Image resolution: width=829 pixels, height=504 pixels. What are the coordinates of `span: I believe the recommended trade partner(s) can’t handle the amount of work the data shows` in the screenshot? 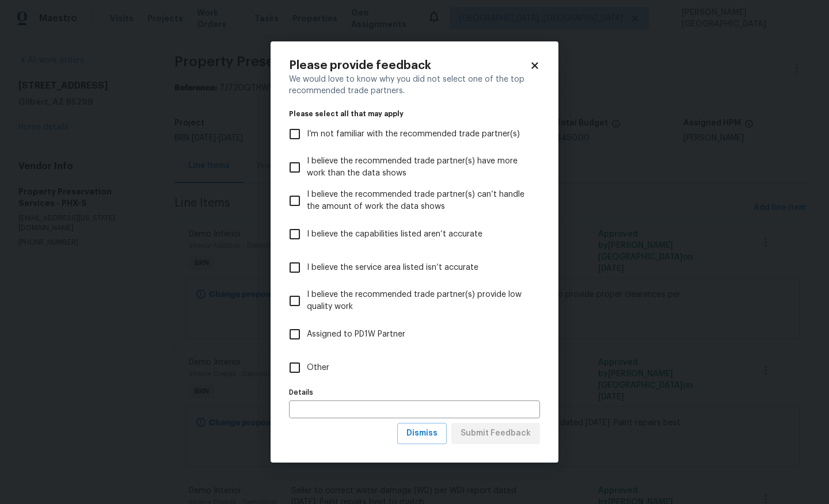 It's located at (418, 201).